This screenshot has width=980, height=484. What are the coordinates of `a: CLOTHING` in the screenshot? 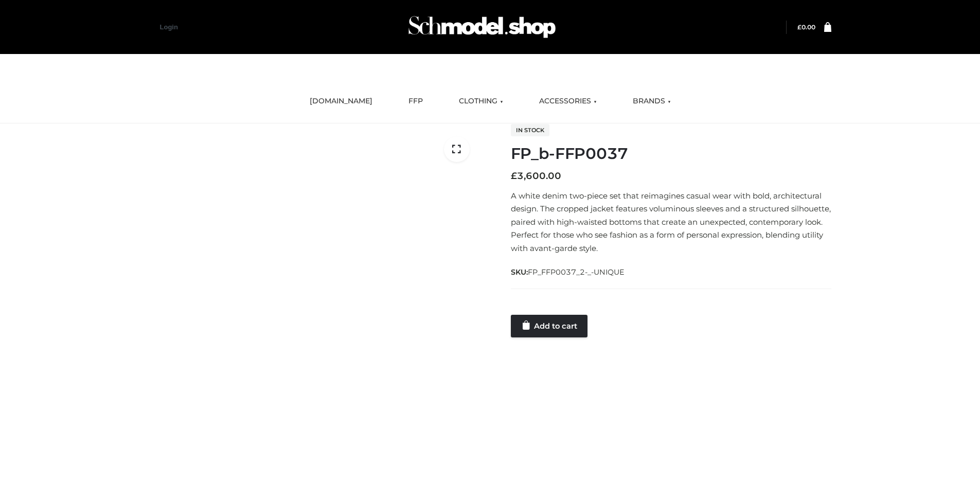 It's located at (481, 102).